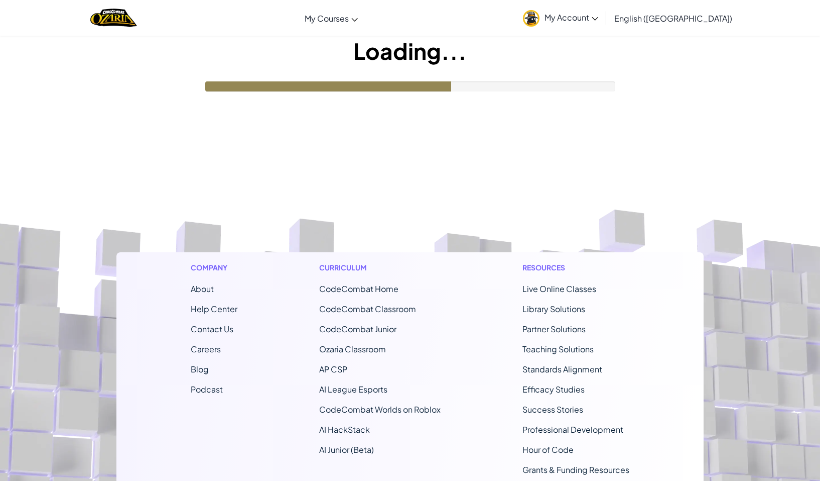 This screenshot has width=820, height=481. What do you see at coordinates (576, 267) in the screenshot?
I see `h1: Resources` at bounding box center [576, 267].